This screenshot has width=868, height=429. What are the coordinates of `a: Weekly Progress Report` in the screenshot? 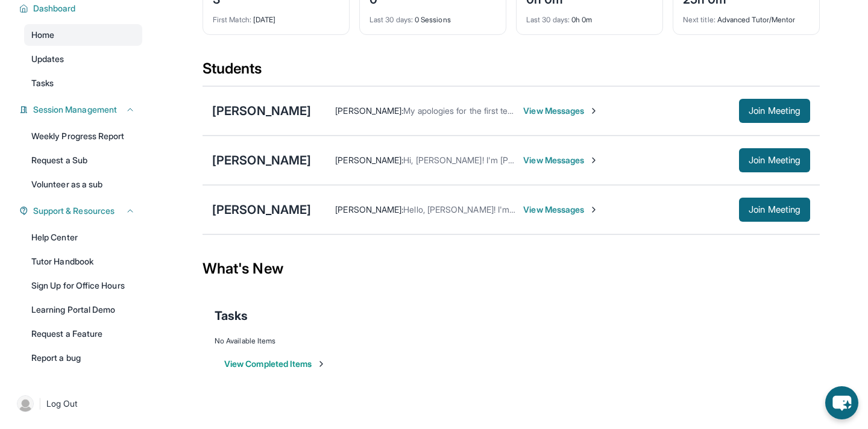 It's located at (83, 137).